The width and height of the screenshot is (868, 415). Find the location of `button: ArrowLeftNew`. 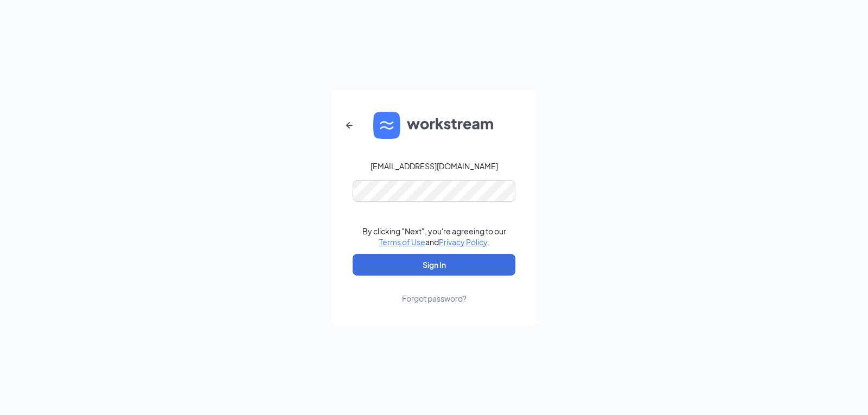

button: ArrowLeftNew is located at coordinates (349, 125).